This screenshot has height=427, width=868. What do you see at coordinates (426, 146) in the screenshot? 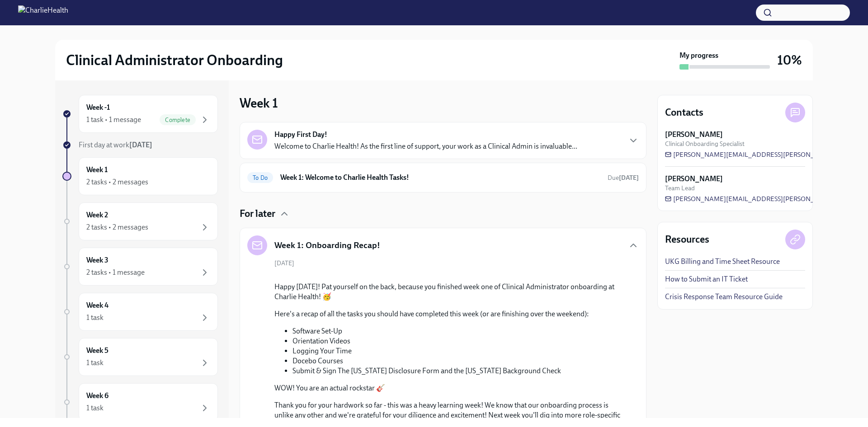
I see `p: Welcome to Charlie Health! As the first line of support, your work as a Clinical Admin is invalua...` at bounding box center [426, 146].